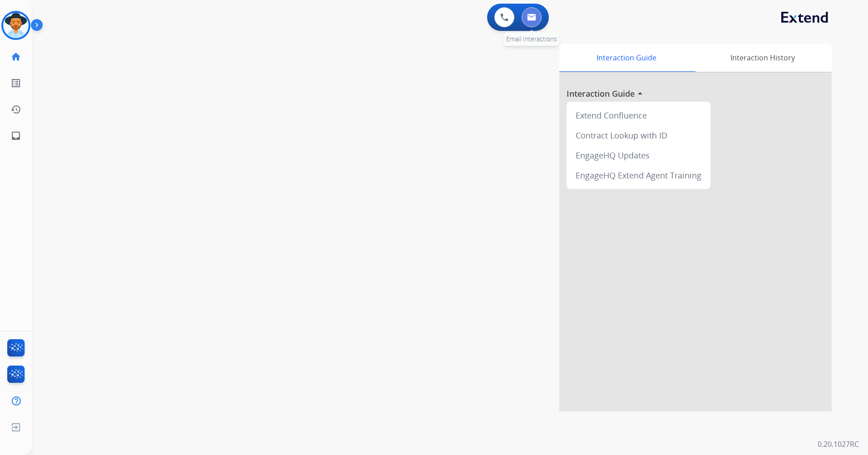 The height and width of the screenshot is (455, 868). Describe the element at coordinates (639, 175) in the screenshot. I see `div: EngageHQ Extend Agent Training` at that location.